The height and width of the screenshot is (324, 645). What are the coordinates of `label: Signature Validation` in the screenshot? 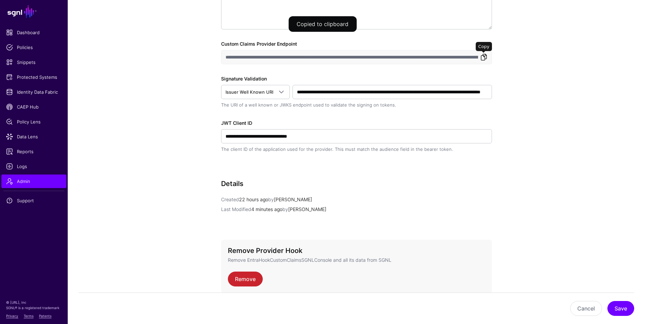 It's located at (244, 79).